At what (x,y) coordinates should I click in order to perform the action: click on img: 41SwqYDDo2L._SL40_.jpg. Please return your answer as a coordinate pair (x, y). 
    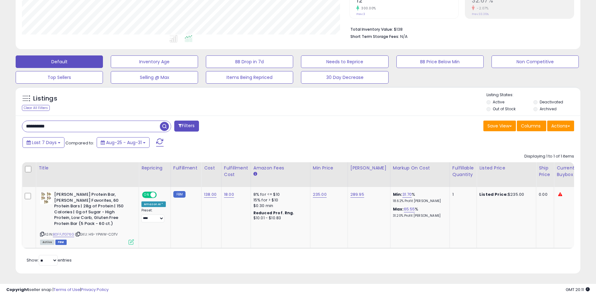
    Looking at the image, I should click on (46, 198).